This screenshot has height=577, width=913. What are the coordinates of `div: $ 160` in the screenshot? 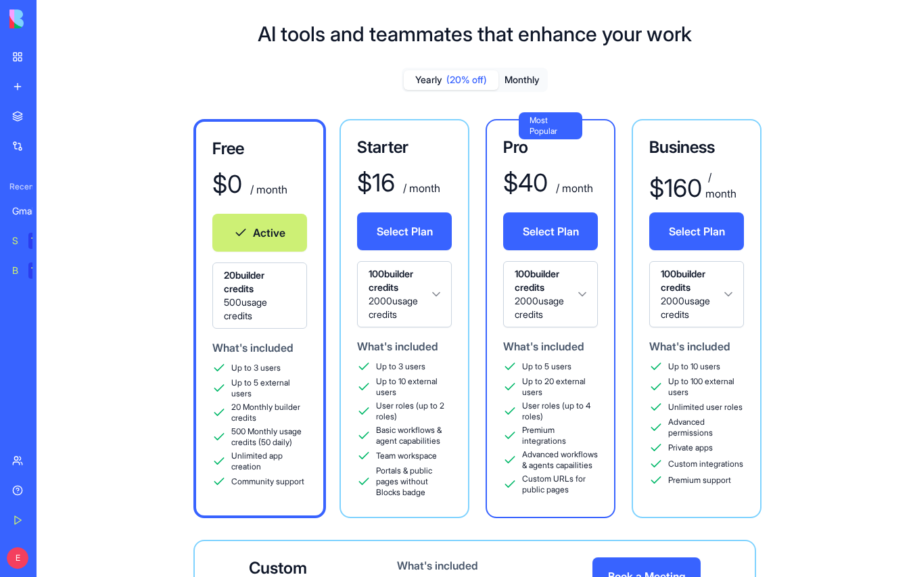 It's located at (674, 188).